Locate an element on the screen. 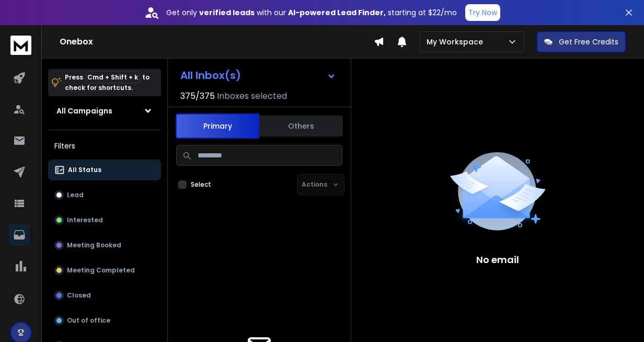 The image size is (644, 342). p: Closed is located at coordinates (79, 295).